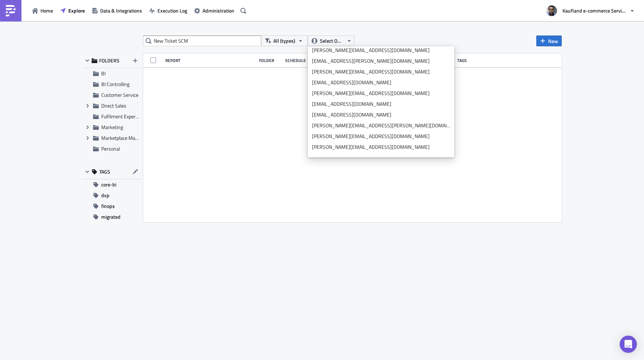 The width and height of the screenshot is (644, 360). What do you see at coordinates (129, 138) in the screenshot?
I see `span: Marketplace Management` at bounding box center [129, 138].